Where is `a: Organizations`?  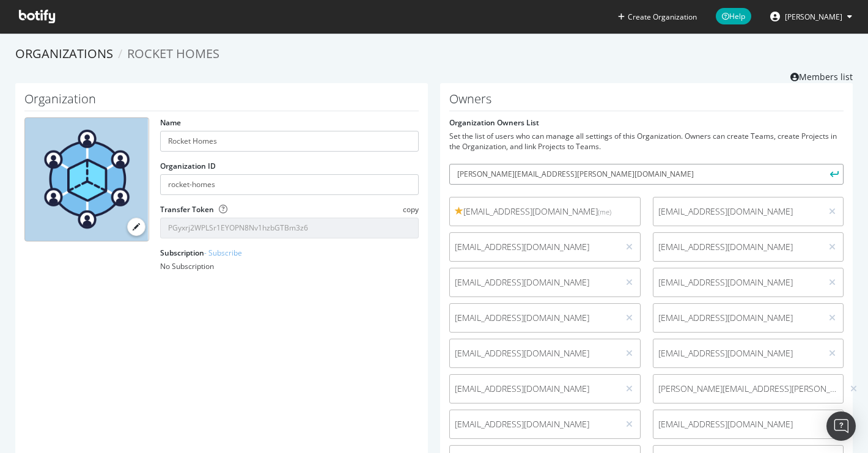 a: Organizations is located at coordinates (64, 53).